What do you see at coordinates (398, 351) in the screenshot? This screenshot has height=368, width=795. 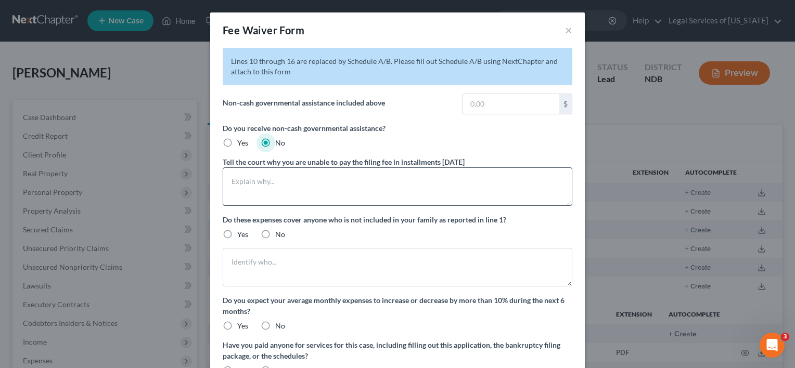 I see `label: Have you paid anyone for services for this case, including filling out this application, the bank...` at bounding box center [398, 351].